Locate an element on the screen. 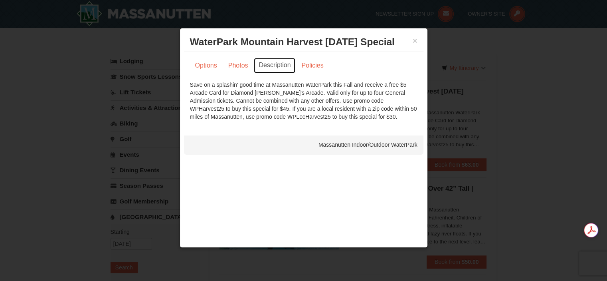  a: Photos is located at coordinates (238, 65).